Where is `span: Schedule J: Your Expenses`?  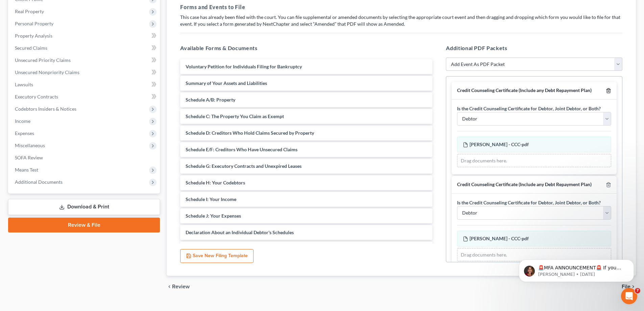
span: Schedule J: Your Expenses is located at coordinates (213, 215).